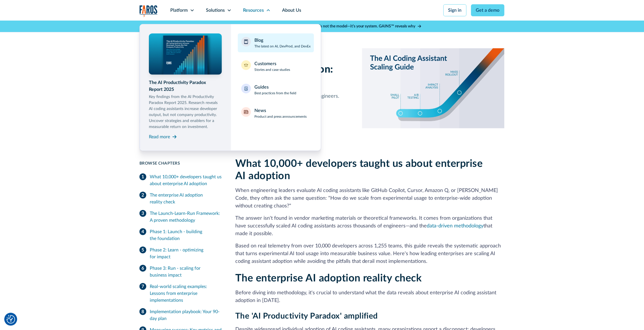 The image size is (644, 330). What do you see at coordinates (186, 180) in the screenshot?
I see `div: What 10,000+ developers taught us about enterprise AI adoption` at bounding box center [186, 180].